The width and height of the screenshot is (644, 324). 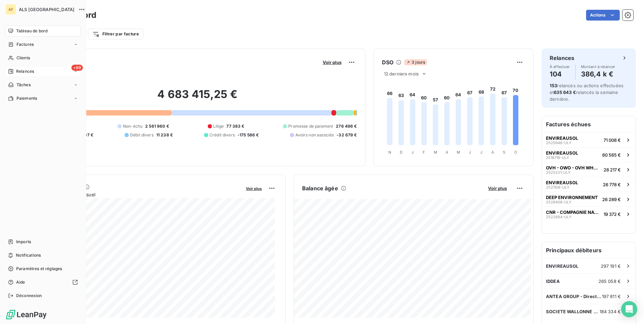 What do you see at coordinates (589, 140) in the screenshot?
I see `button: ENVIREAUSOL2520946-ULY71 008 €` at bounding box center [589, 140].